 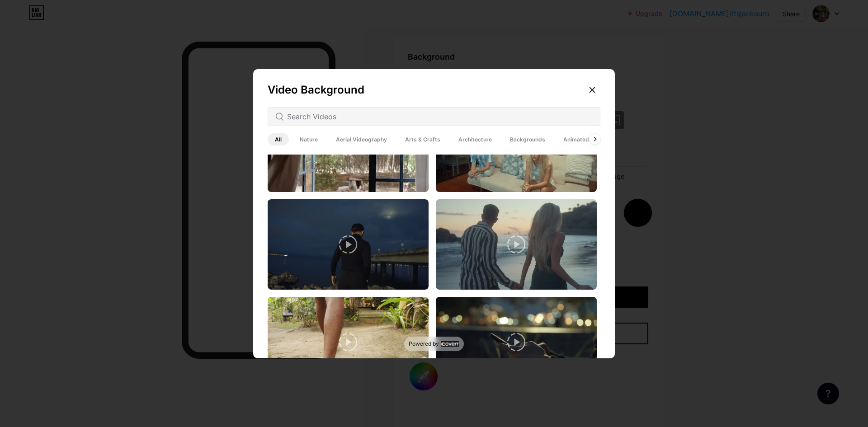 What do you see at coordinates (316, 90) in the screenshot?
I see `span: Video Background` at bounding box center [316, 90].